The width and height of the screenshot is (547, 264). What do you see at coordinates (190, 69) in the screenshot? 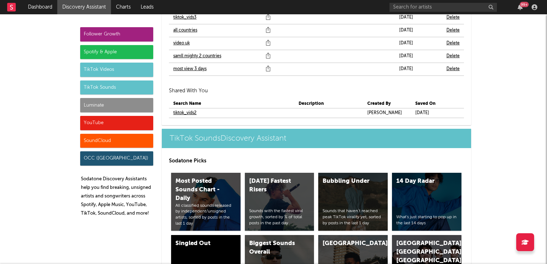
I see `a: most view 3 days` at bounding box center [190, 69].